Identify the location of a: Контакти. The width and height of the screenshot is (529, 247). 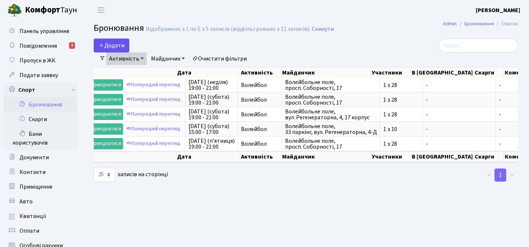
(40, 172).